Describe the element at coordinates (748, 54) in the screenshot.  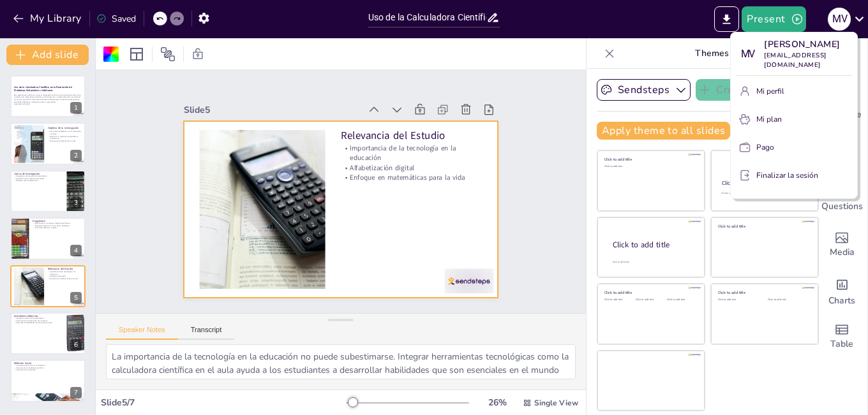
I see `font: MV` at that location.